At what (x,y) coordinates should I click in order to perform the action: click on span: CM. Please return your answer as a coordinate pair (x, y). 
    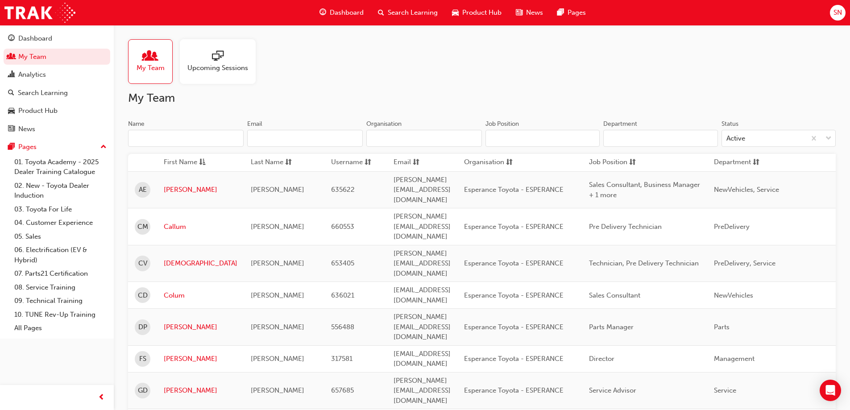
    Looking at the image, I should click on (143, 227).